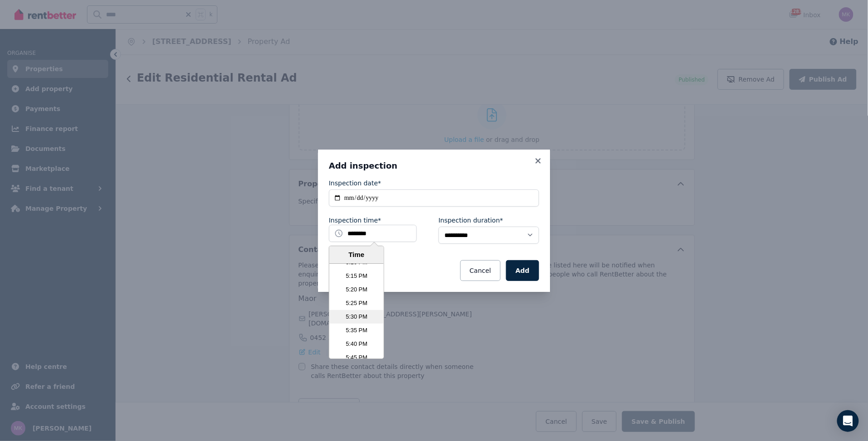  What do you see at coordinates (848, 421) in the screenshot?
I see `div: Open Intercom Messenger` at bounding box center [848, 421].